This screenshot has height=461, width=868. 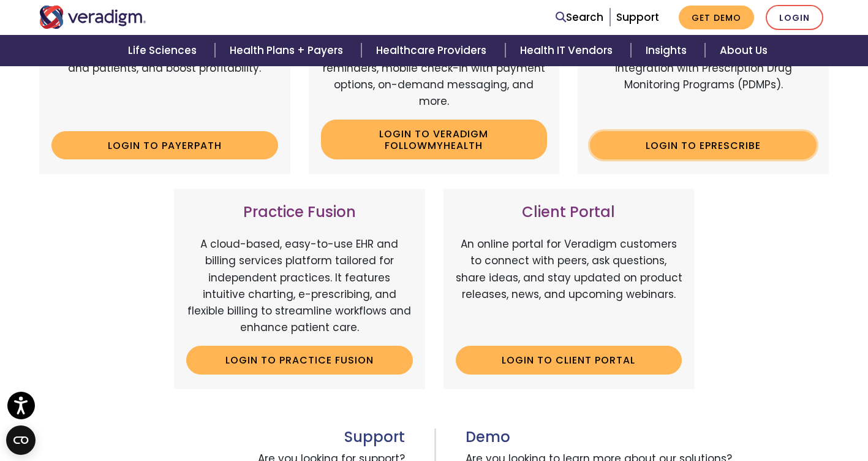 What do you see at coordinates (668, 50) in the screenshot?
I see `a: Insights` at bounding box center [668, 50].